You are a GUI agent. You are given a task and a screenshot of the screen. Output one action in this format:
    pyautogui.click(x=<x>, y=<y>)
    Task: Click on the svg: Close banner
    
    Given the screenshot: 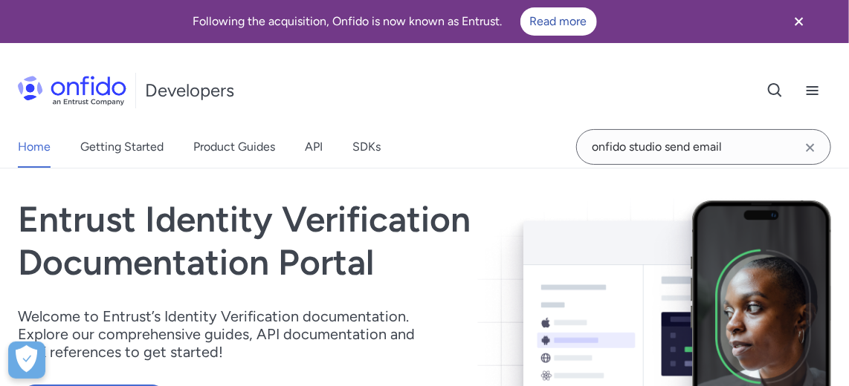 What is the action you would take?
    pyautogui.click(x=799, y=22)
    